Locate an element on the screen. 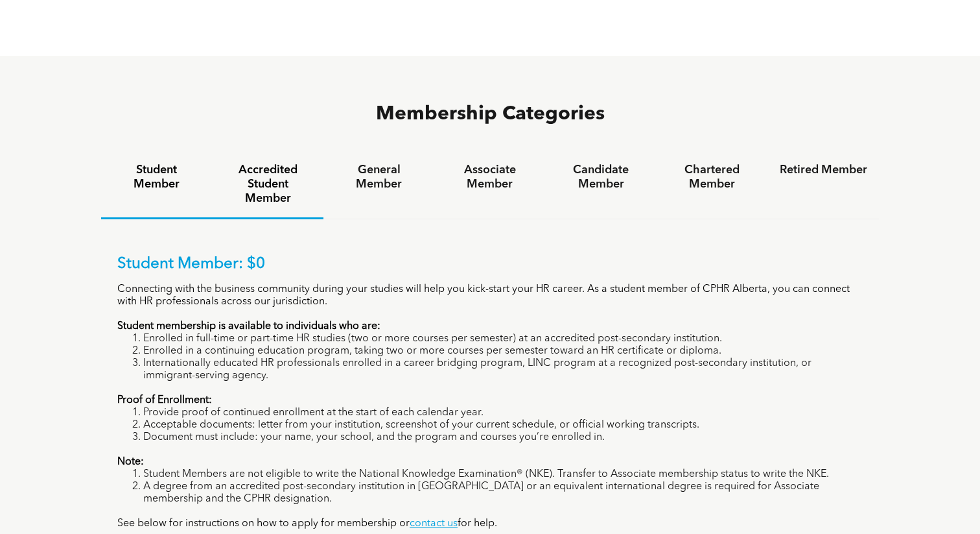 This screenshot has width=980, height=534. li: Provide proof of continued enrollment at the start of each calendar year. is located at coordinates (503, 412).